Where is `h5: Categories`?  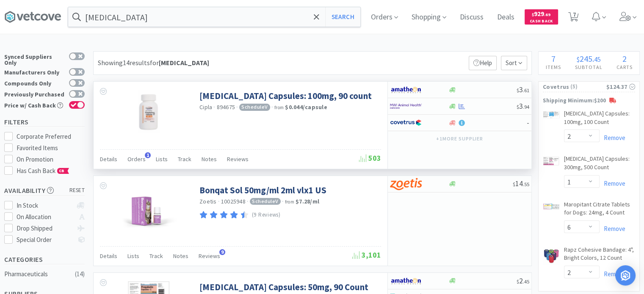
h5: Categories is located at coordinates (44, 259).